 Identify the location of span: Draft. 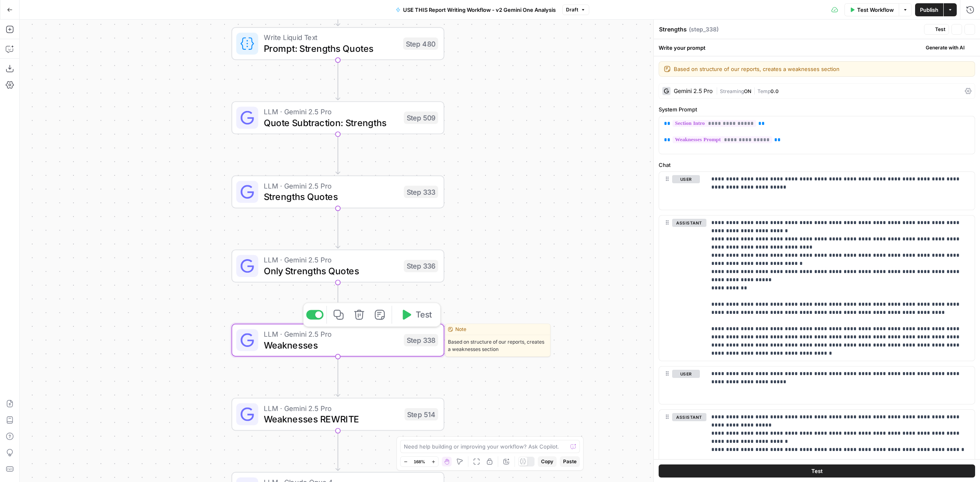
(572, 10).